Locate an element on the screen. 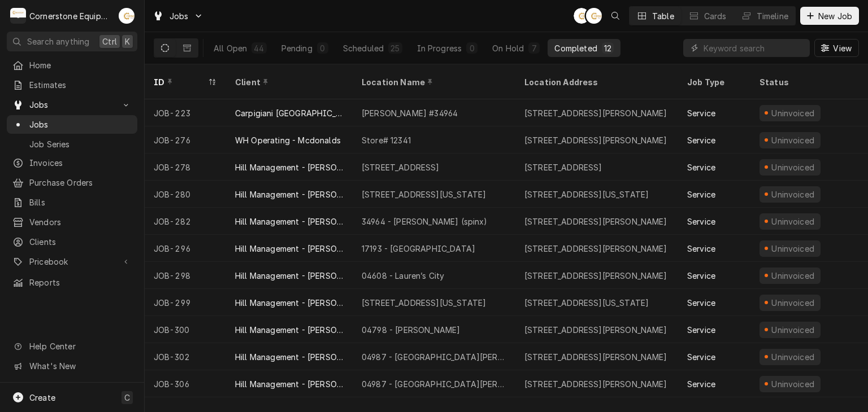  div: JOB-282 is located at coordinates (185, 221).